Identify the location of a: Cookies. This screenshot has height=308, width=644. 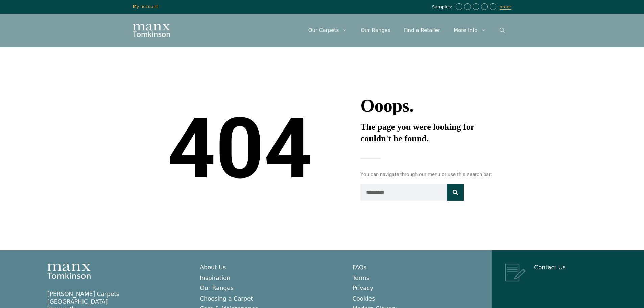
(364, 299).